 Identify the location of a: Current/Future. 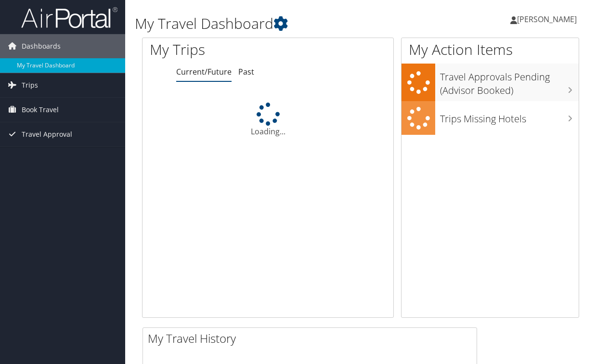
(204, 72).